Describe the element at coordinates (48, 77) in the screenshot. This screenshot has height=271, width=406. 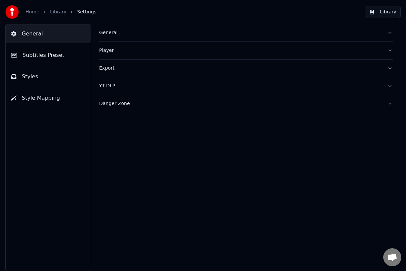
I see `button: Styles` at that location.